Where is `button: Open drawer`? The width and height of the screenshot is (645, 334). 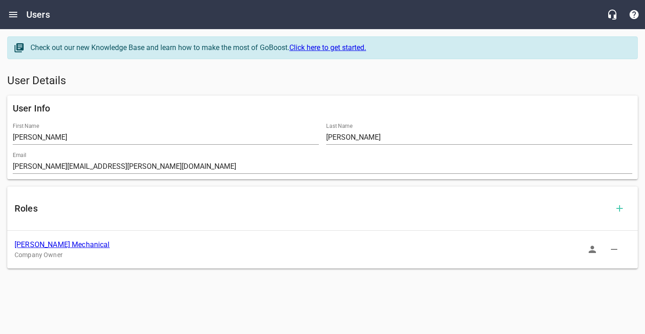
button: Open drawer is located at coordinates (13, 15).